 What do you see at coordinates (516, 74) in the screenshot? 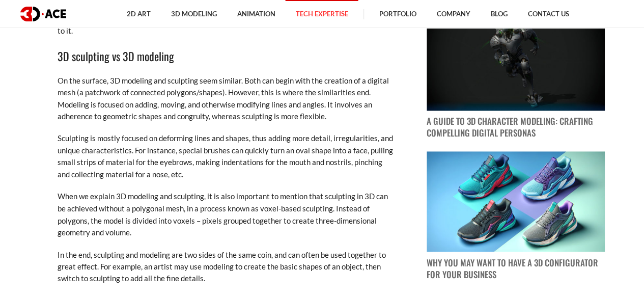
I see `a: blog post image A Guide to 3D Character Modeling: Crafting Compelling Digital Personas` at bounding box center [516, 74].